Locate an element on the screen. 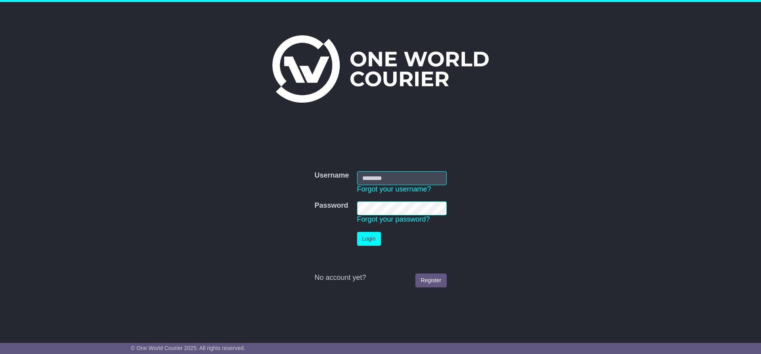  a: Forgot your username? is located at coordinates (394, 189).